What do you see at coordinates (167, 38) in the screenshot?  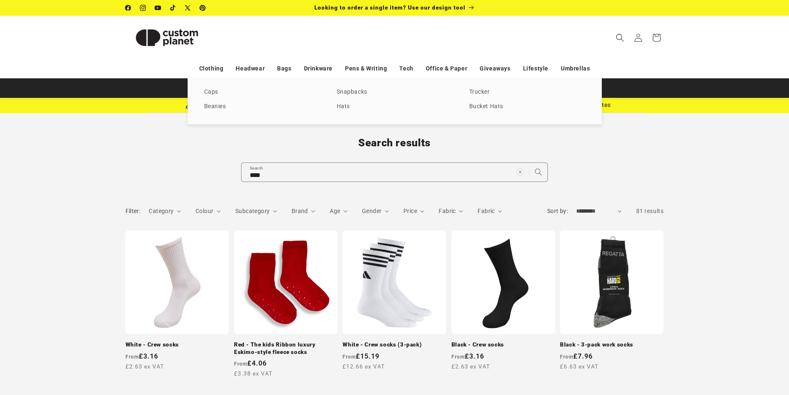 I see `img: Custom Planet` at bounding box center [167, 38].